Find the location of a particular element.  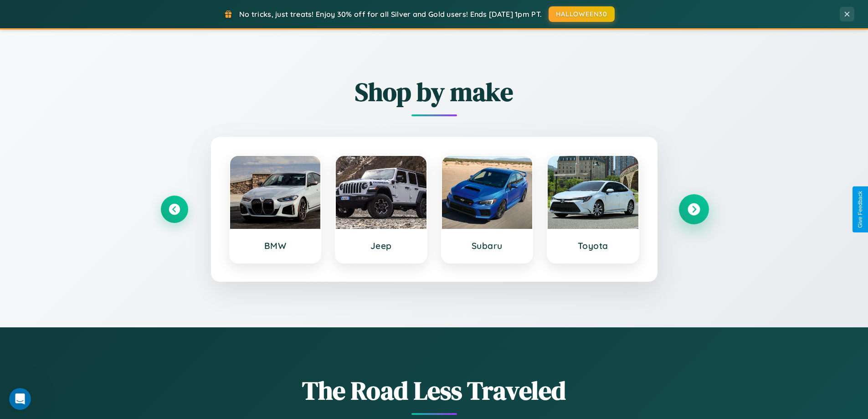

h1: The Road Less Traveled is located at coordinates (434, 390).